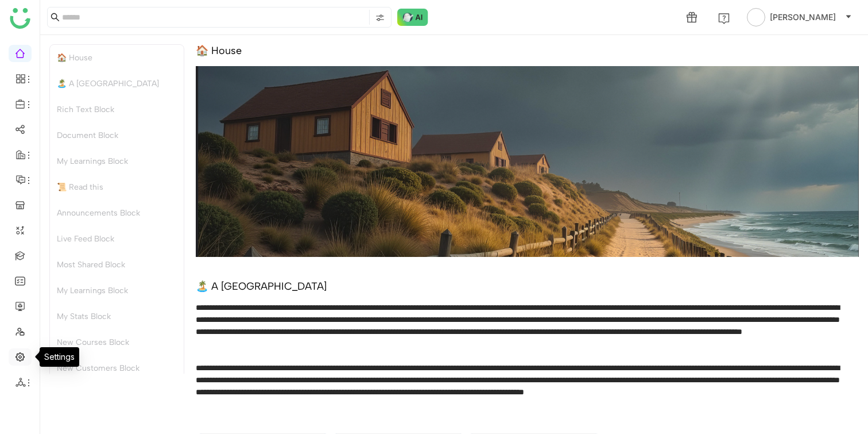 Image resolution: width=868 pixels, height=434 pixels. Describe the element at coordinates (724, 18) in the screenshot. I see `img: help.svg` at that location.